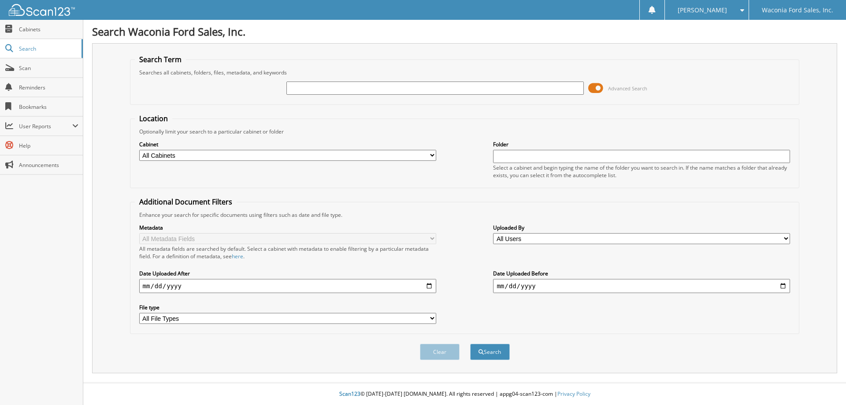  I want to click on a: here, so click(237, 256).